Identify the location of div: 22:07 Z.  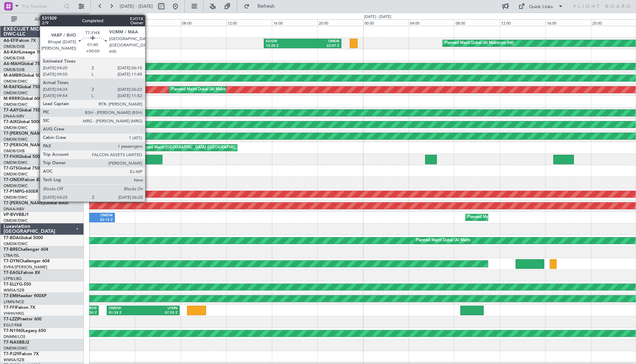
(320, 46).